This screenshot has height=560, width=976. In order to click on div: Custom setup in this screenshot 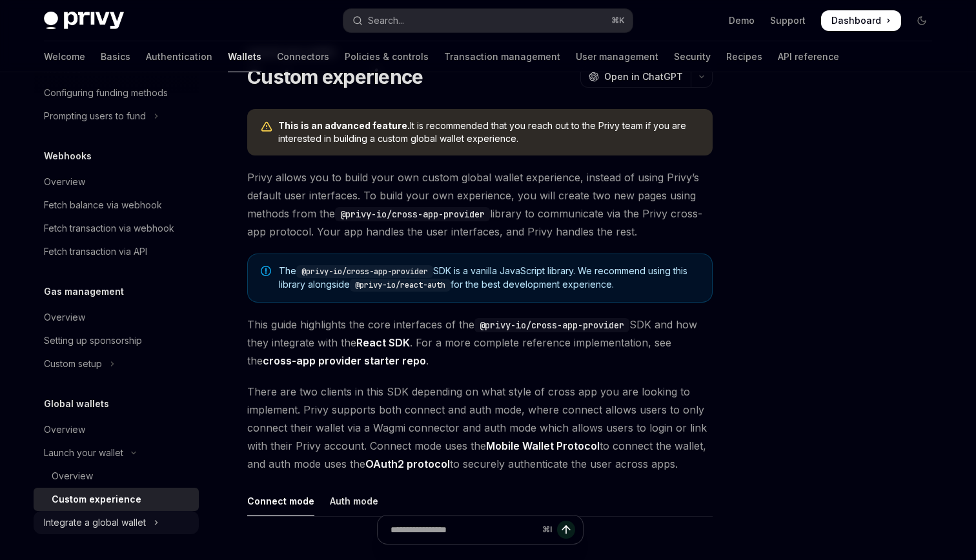, I will do `click(73, 364)`.